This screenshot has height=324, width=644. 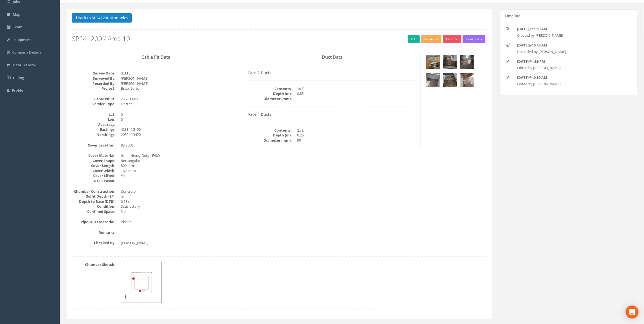 I want to click on span: Data Transfer, so click(x=25, y=65).